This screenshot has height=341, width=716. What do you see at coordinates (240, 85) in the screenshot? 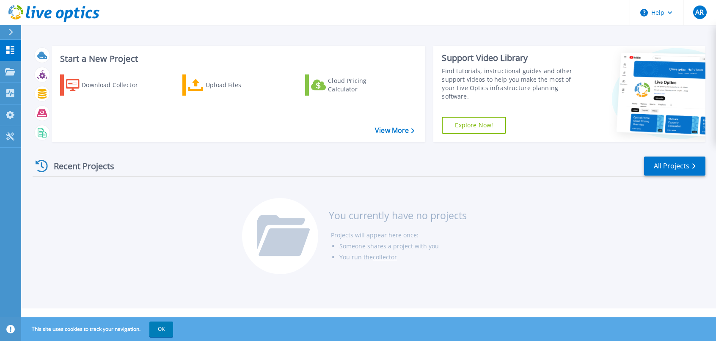
I see `div: Upload Files` at bounding box center [240, 85].